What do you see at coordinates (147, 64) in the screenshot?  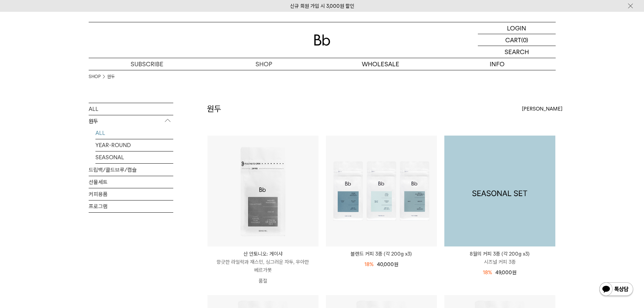 I see `a: SUBSCRIBE` at bounding box center [147, 64].